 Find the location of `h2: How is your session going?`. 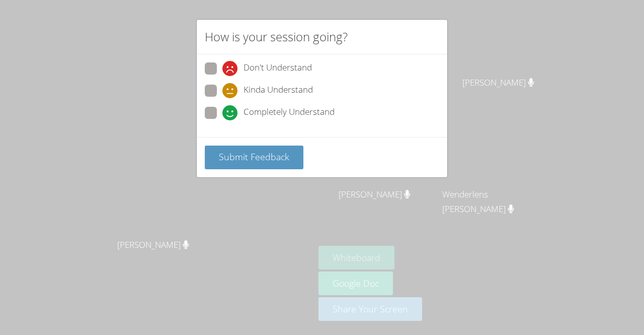

h2: How is your session going? is located at coordinates (277, 37).